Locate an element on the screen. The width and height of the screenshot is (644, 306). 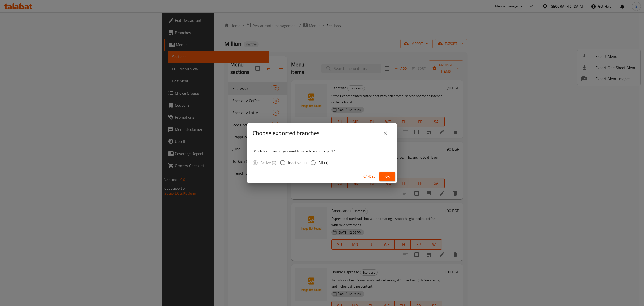
button: Cancel is located at coordinates (369, 176).